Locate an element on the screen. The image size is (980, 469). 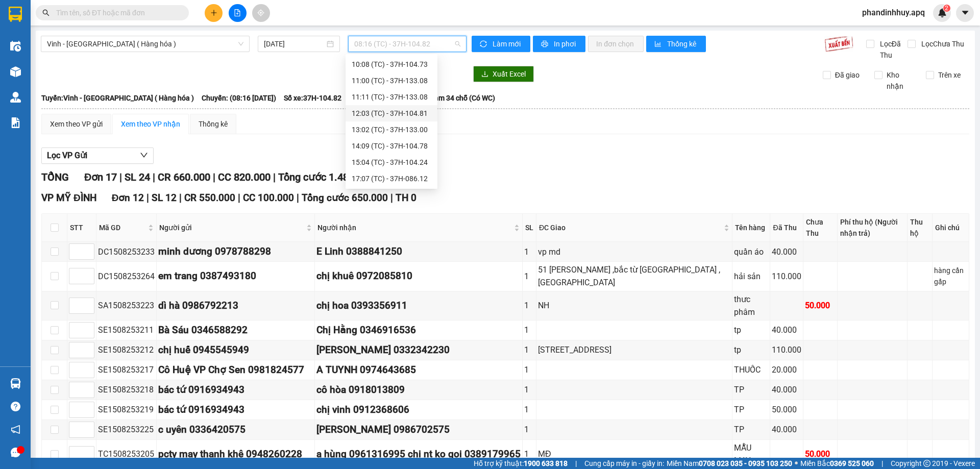
div: 15:04 (TC) - 37H-104.24 is located at coordinates (391, 162).